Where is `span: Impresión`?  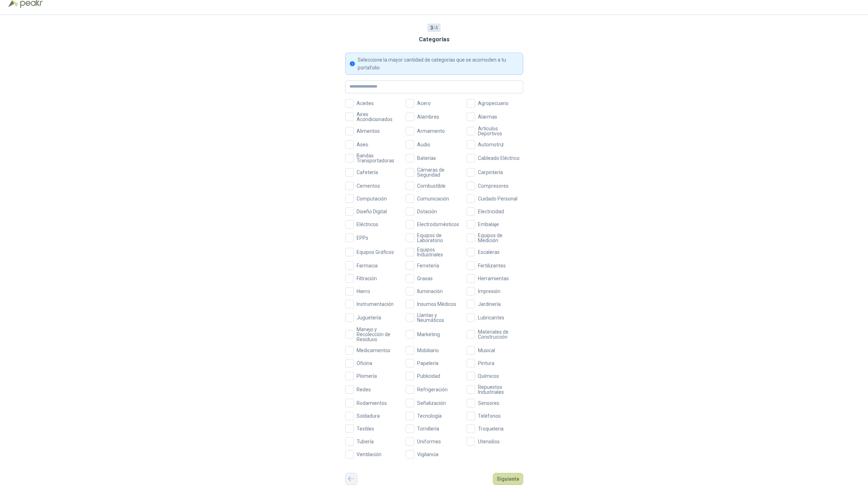 span: Impresión is located at coordinates (489, 291).